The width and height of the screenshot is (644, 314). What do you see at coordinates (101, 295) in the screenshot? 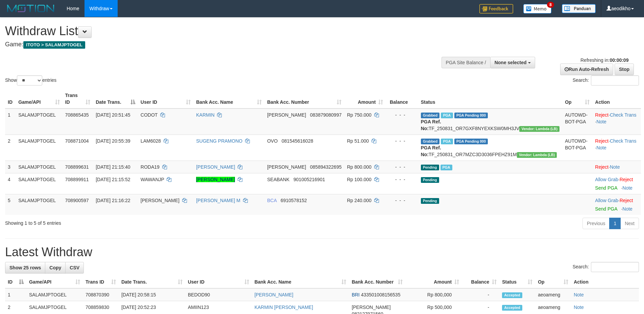
I see `td: 708870390` at bounding box center [101, 295].